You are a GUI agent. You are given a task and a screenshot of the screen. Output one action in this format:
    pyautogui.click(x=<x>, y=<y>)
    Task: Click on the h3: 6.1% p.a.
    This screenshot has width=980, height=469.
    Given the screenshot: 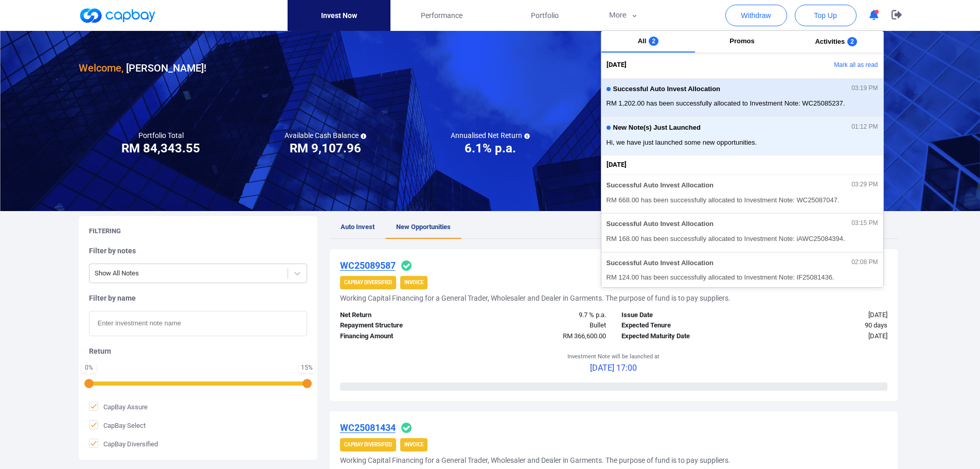 What is the action you would take?
    pyautogui.click(x=490, y=148)
    